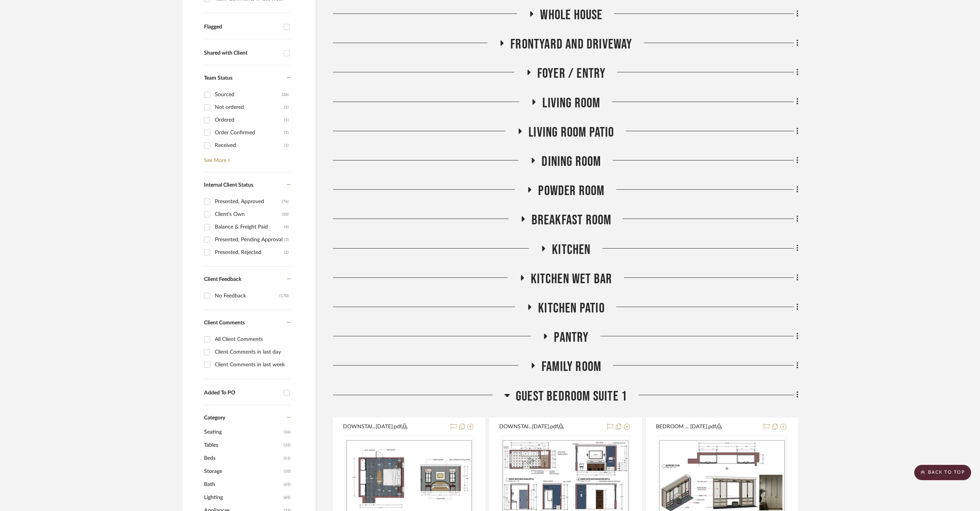 The image size is (980, 511). I want to click on div: All Client Comments, so click(252, 340).